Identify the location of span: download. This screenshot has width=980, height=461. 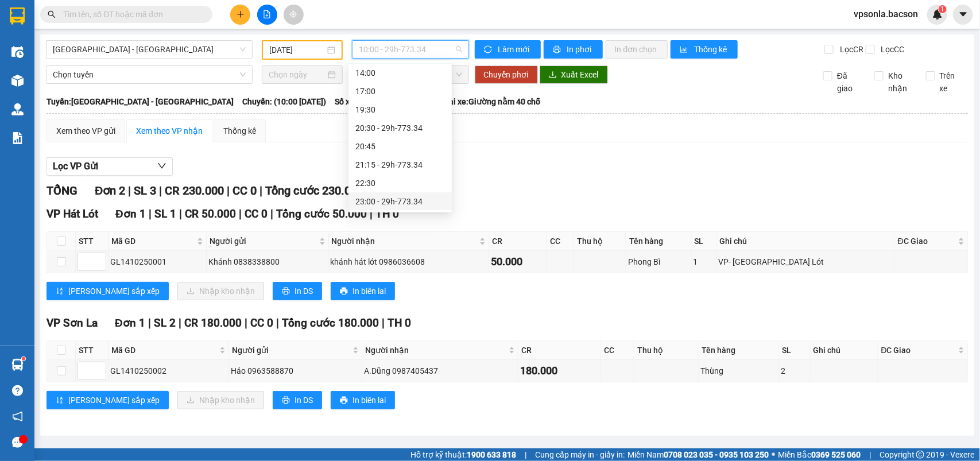
(552, 75).